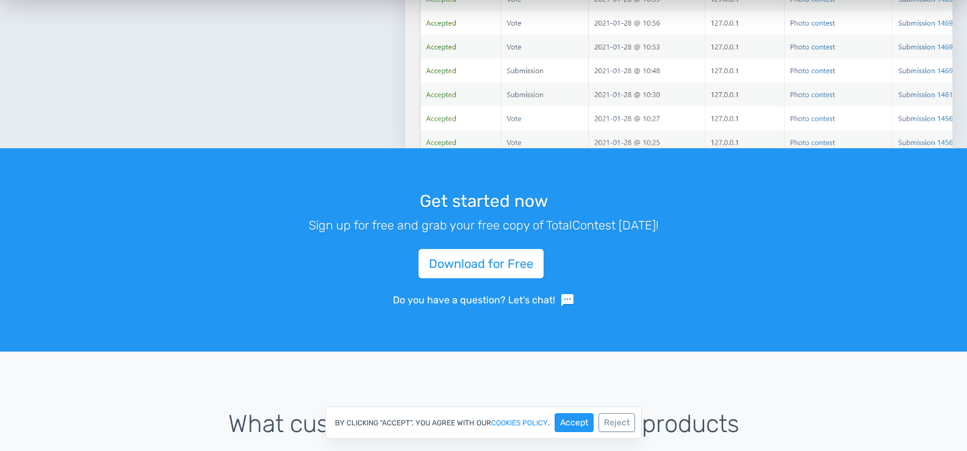 The width and height of the screenshot is (967, 451). I want to click on a: cookies policy, so click(519, 423).